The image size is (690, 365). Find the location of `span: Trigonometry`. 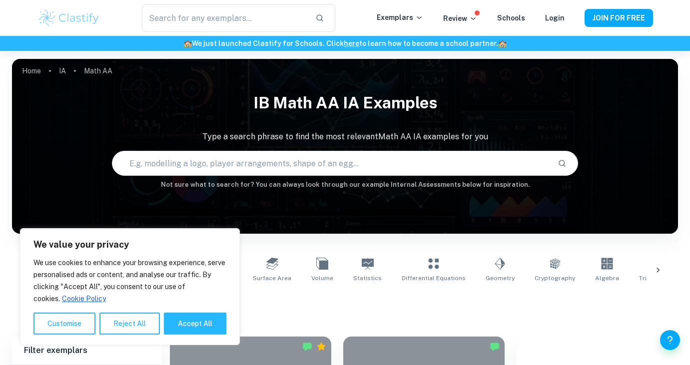

span: Trigonometry is located at coordinates (659, 278).